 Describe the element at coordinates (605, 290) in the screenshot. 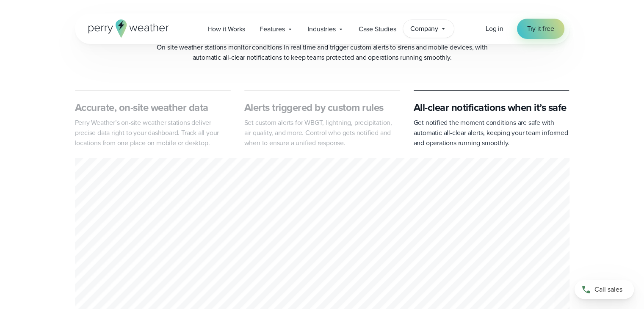

I see `a: Call sales` at that location.